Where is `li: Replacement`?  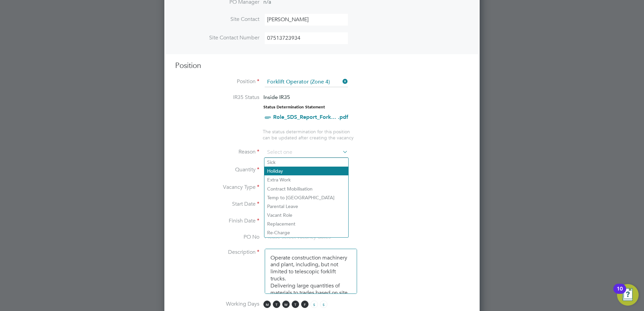
li: Replacement is located at coordinates (306, 224).